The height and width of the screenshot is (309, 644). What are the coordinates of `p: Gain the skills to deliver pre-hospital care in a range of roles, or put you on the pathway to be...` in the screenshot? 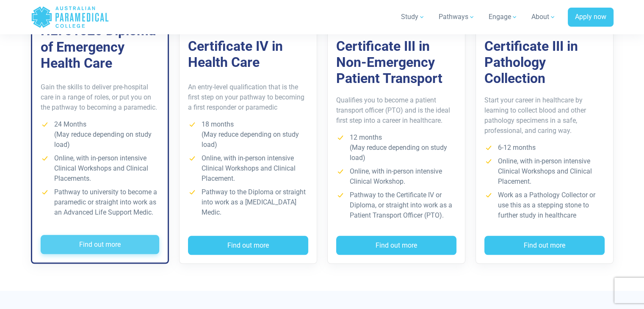 It's located at (100, 97).